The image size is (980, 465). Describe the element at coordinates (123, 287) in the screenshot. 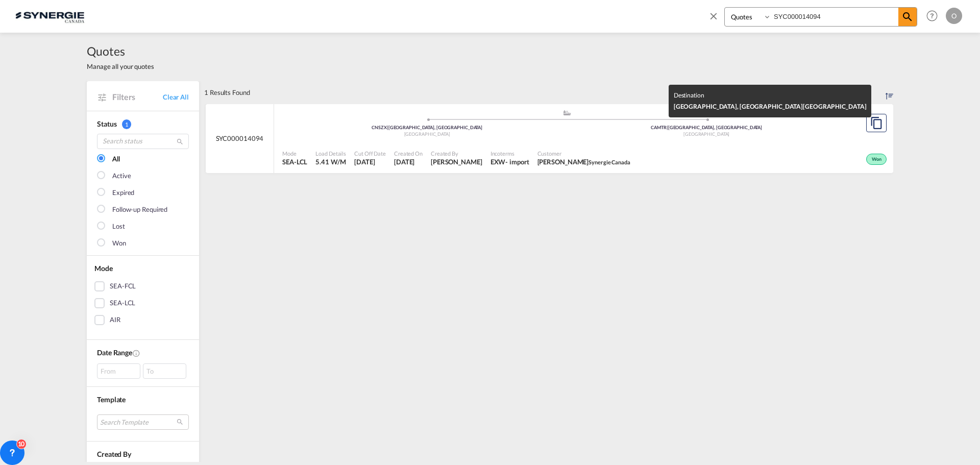

I see `div: SEA-FCL` at that location.